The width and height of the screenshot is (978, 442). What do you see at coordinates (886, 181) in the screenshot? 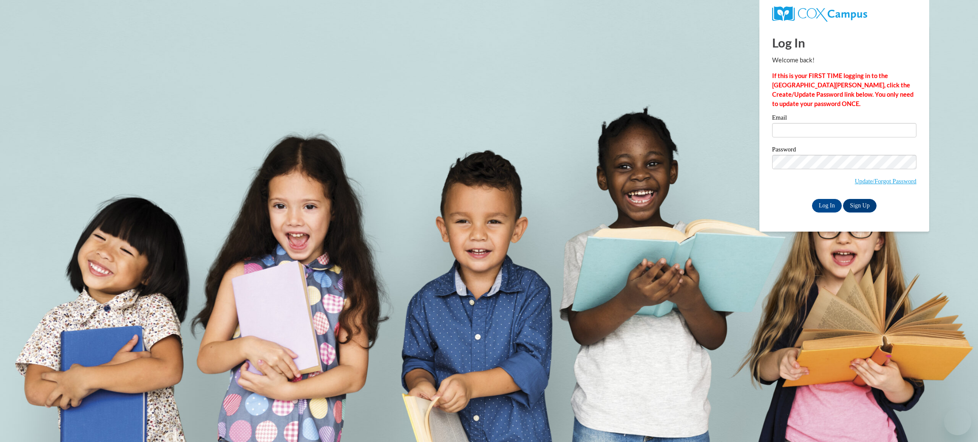
I see `a: Update/Forgot Password` at bounding box center [886, 181].